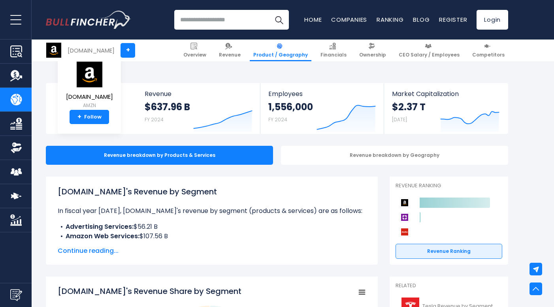 The width and height of the screenshot is (554, 307). Describe the element at coordinates (489, 55) in the screenshot. I see `span: Competitors` at that location.